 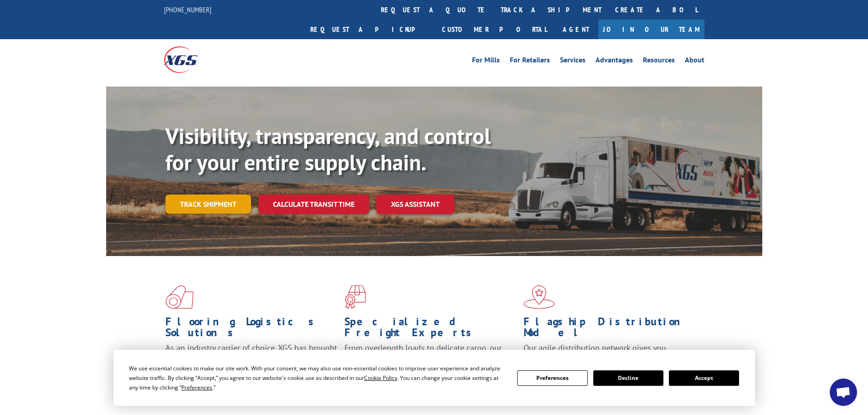 I want to click on a: XGS ASSISTANT, so click(x=415, y=204).